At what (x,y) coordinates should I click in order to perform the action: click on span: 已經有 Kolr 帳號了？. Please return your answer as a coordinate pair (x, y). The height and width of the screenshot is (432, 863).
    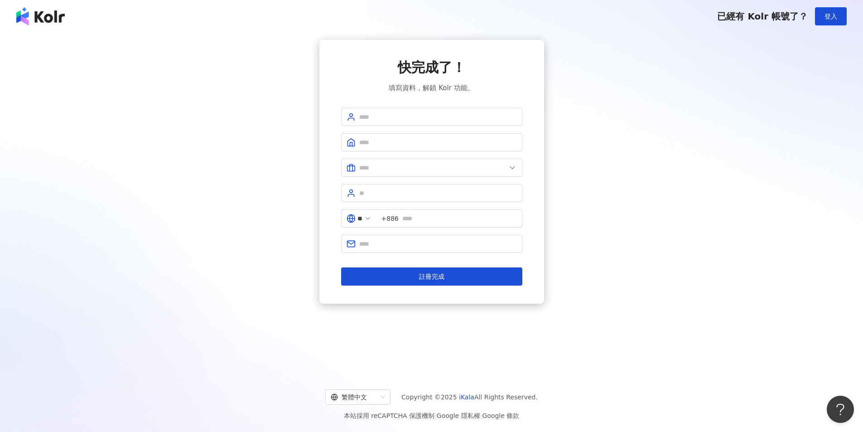
    Looking at the image, I should click on (762, 16).